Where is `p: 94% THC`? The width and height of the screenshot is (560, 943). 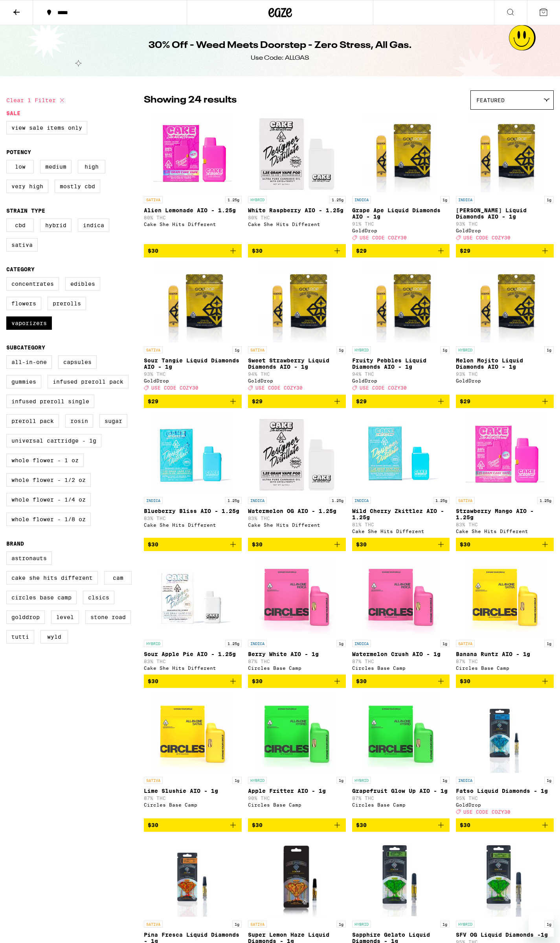
p: 94% THC is located at coordinates (297, 374).